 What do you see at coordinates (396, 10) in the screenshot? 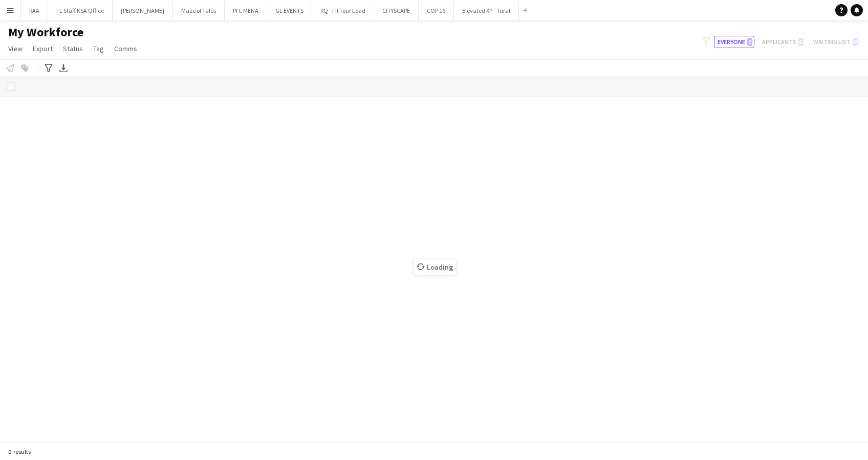
I see `button: CITYSCAPE` at bounding box center [396, 10].